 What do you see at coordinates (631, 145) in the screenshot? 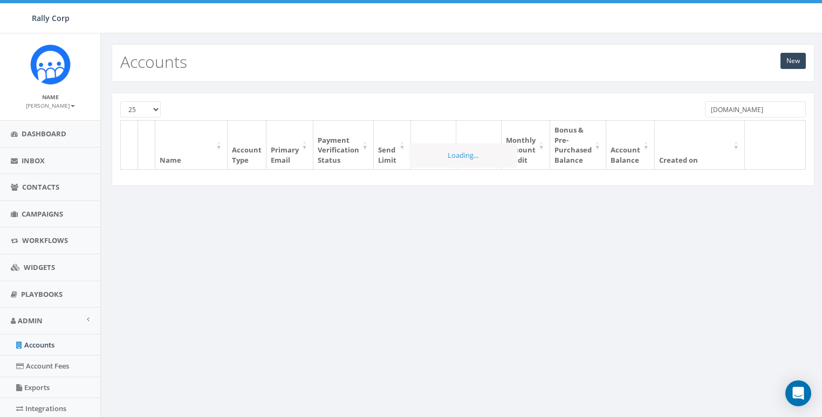
I see `th: Account Balance` at bounding box center [631, 145].